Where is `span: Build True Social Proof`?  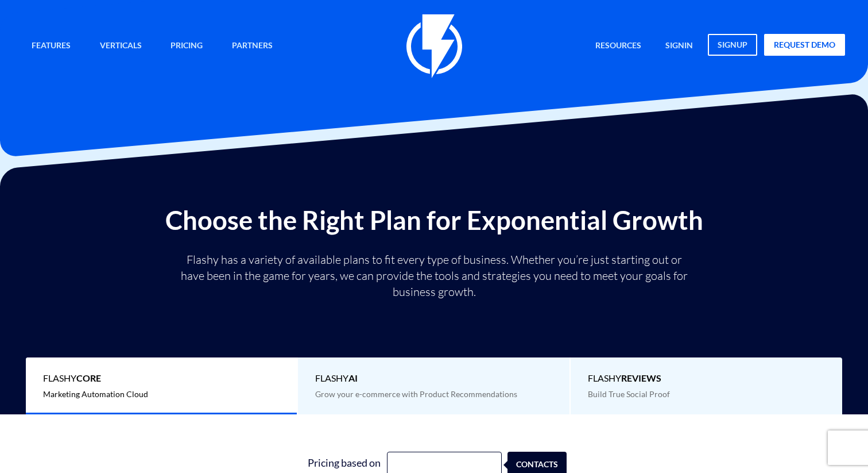
span: Build True Social Proof is located at coordinates (629, 393).